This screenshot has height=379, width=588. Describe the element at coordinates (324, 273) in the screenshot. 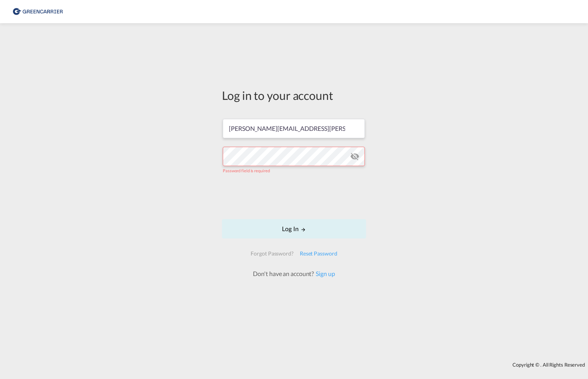

I see `a: Sign up` at that location.